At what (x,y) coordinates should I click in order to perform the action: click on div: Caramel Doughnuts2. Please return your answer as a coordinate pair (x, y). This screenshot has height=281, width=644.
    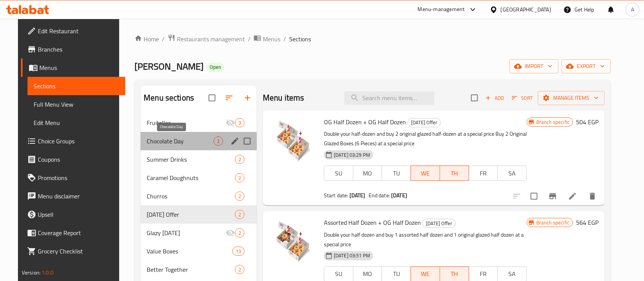
    Looking at the image, I should click on (199, 178).